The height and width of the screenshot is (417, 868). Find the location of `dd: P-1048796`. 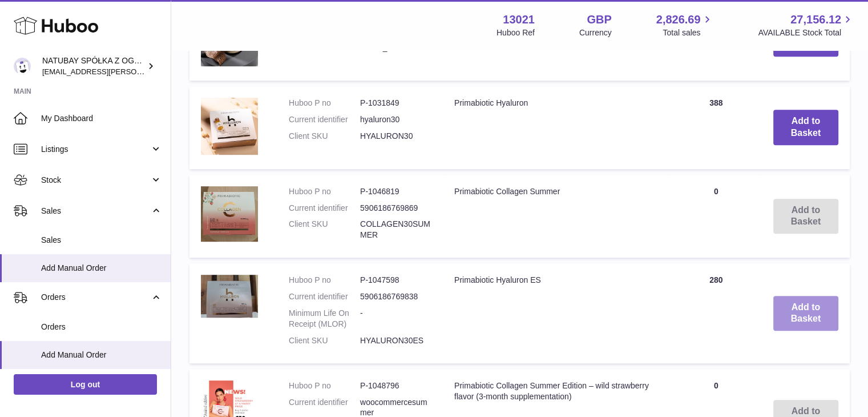

dd: P-1048796 is located at coordinates (396, 386).